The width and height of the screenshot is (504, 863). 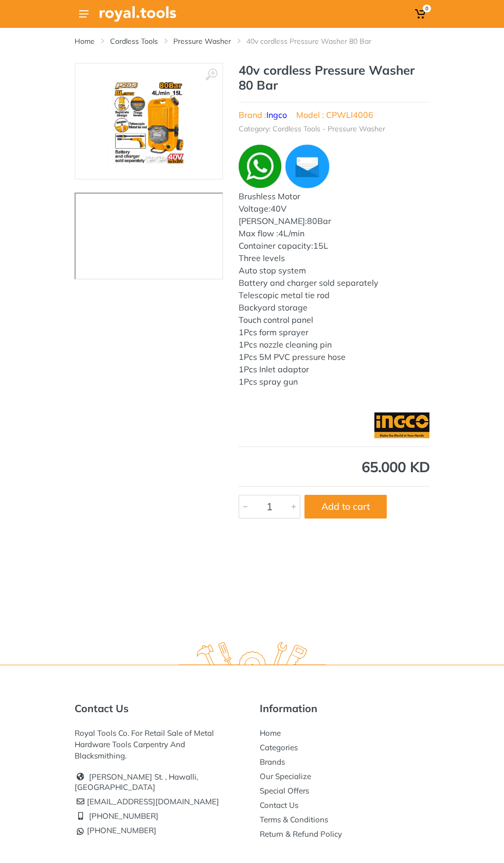 What do you see at coordinates (334, 78) in the screenshot?
I see `h1: 40v cordless Pressure Washer 80 Bar` at bounding box center [334, 78].